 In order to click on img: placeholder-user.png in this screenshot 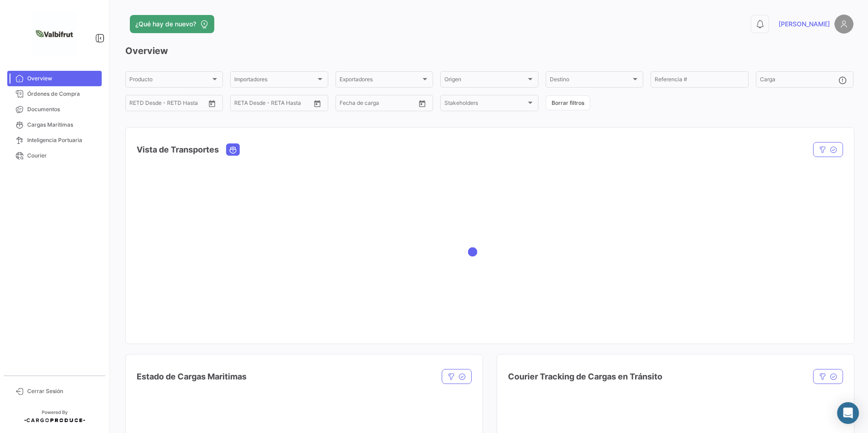, I will do `click(844, 24)`.